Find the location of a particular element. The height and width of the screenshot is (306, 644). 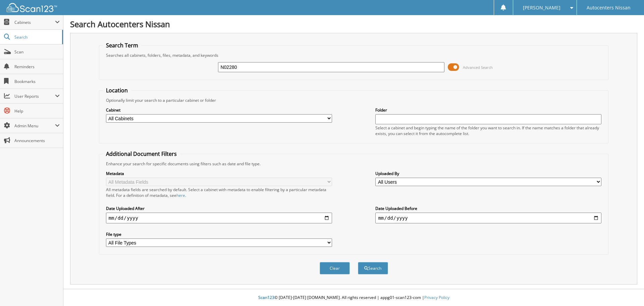

span: Help is located at coordinates (37, 111).